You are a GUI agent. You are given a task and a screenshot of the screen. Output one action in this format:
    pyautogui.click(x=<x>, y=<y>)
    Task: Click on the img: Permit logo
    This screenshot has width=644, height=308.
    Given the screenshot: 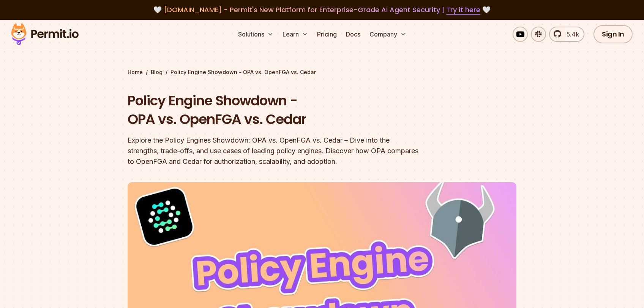 What is the action you would take?
    pyautogui.click(x=45, y=34)
    